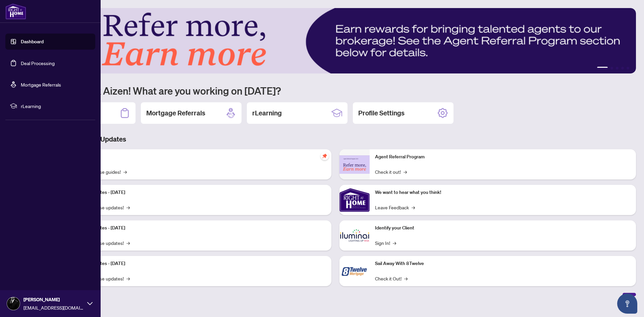 The width and height of the screenshot is (644, 317). I want to click on span: rLearning, so click(56, 106).